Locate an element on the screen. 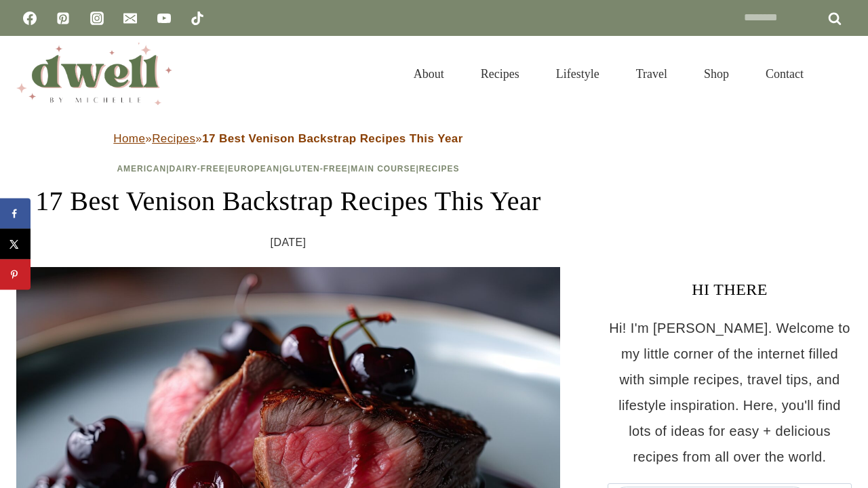 The width and height of the screenshot is (868, 488). a: Lifestyle is located at coordinates (578, 74).